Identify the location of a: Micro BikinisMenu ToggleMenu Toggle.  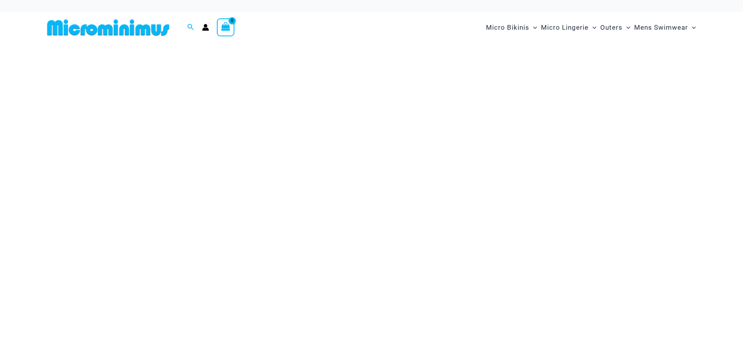
(512, 27).